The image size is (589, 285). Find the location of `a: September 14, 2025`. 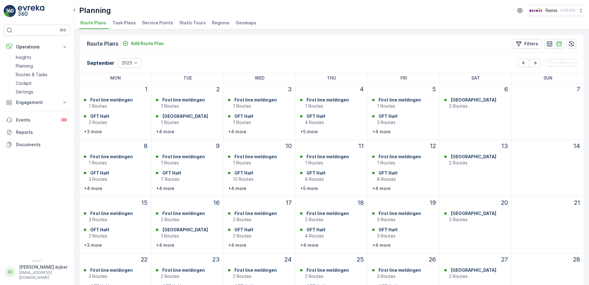

a: September 14, 2025 is located at coordinates (577, 146).